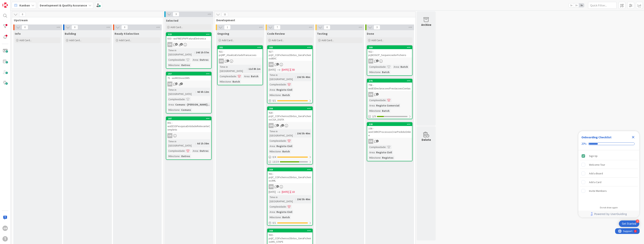 This screenshot has height=244, width=644. Describe the element at coordinates (390, 130) in the screenshot. I see `div: 228106 - wsICSIRICProcessosCriarPedidoOnline` at that location.